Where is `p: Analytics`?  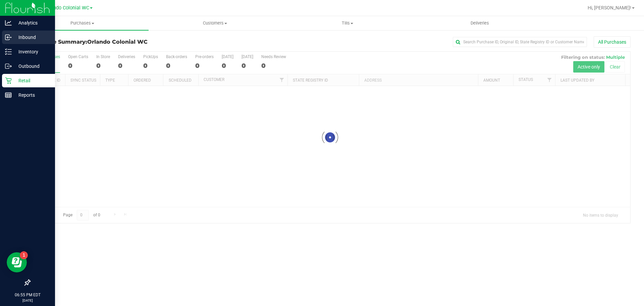
p: Analytics is located at coordinates (32, 23).